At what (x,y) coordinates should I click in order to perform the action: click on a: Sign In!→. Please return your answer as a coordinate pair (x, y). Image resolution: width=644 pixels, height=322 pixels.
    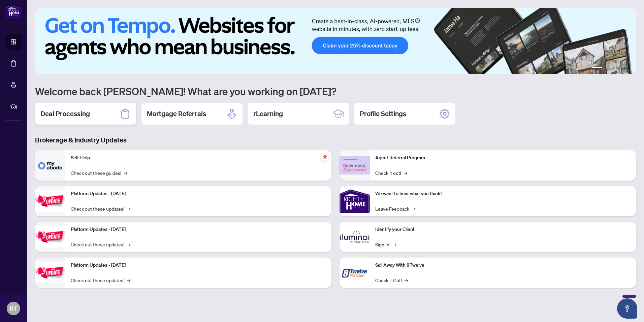
    Looking at the image, I should click on (386, 244).